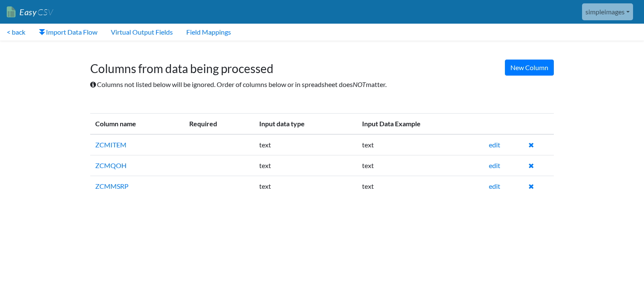 The image size is (644, 299). What do you see at coordinates (322, 85) in the screenshot?
I see `p: Columns not listed below will be ignored. Order of columns below or in spreadsheet does matter.` at bounding box center [322, 85].